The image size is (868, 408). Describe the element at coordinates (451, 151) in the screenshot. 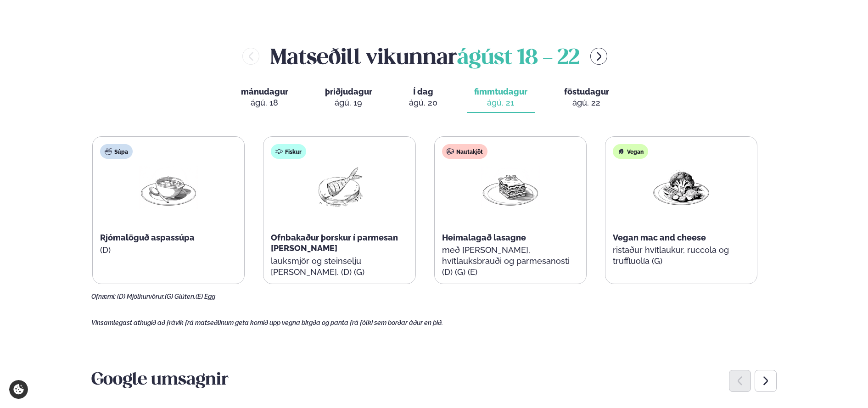

I see `img: beef.svg` at that location.